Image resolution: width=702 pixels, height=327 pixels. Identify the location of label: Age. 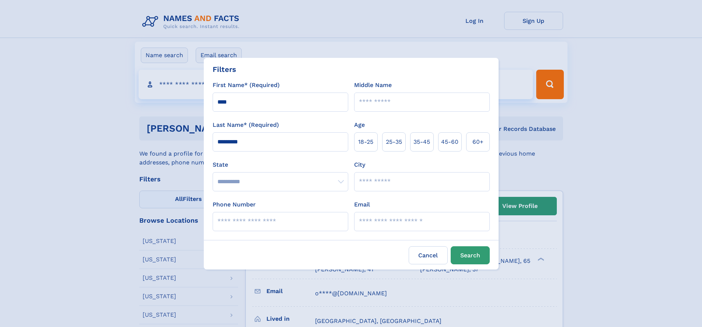
(359, 125).